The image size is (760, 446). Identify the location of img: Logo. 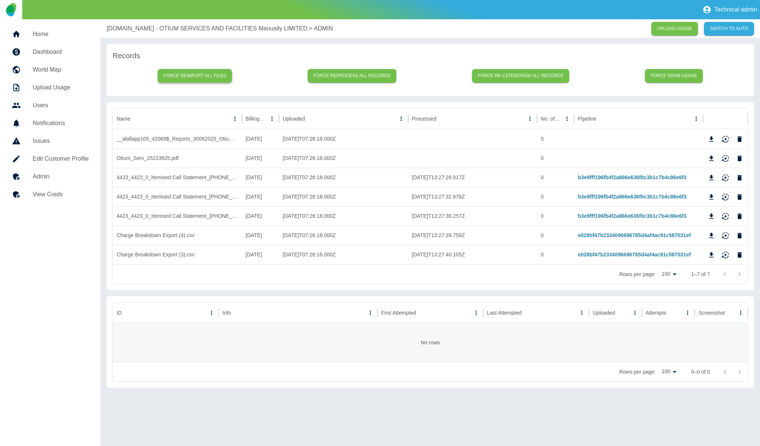
(11, 10).